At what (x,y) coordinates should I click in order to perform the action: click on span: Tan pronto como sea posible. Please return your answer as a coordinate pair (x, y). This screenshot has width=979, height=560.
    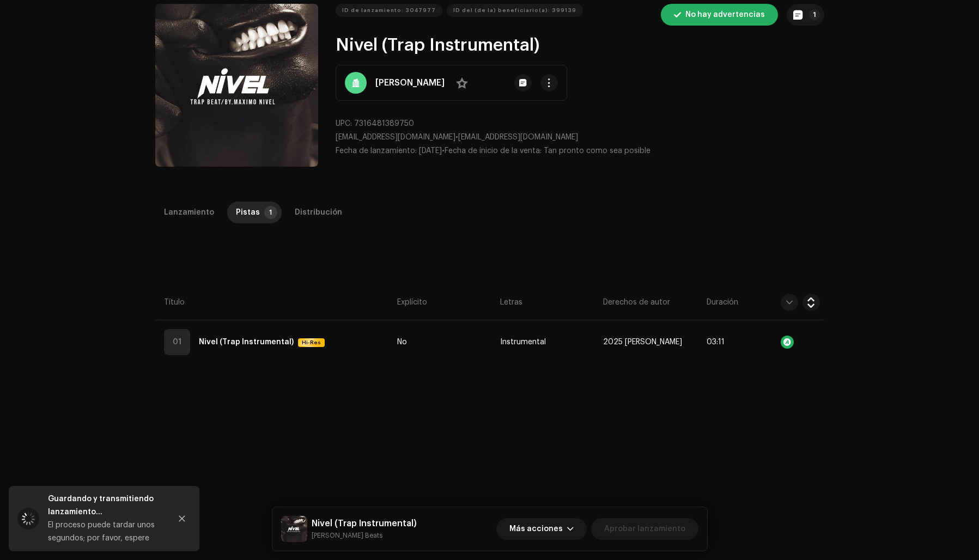
    Looking at the image, I should click on (597, 151).